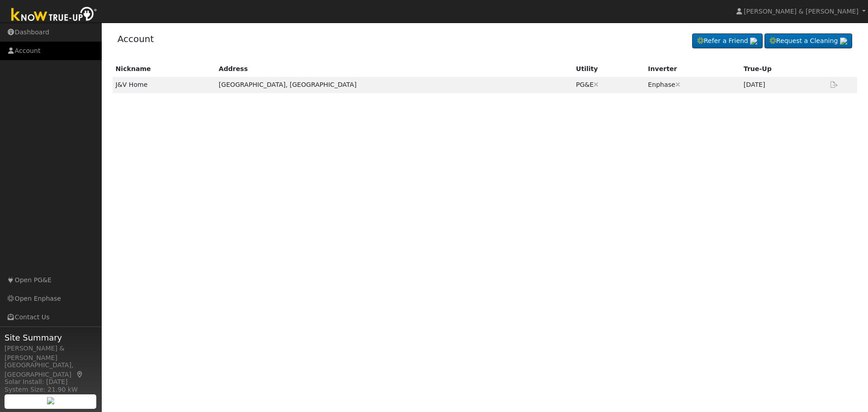 The width and height of the screenshot is (868, 412). What do you see at coordinates (164, 69) in the screenshot?
I see `div: Nickname` at bounding box center [164, 69].